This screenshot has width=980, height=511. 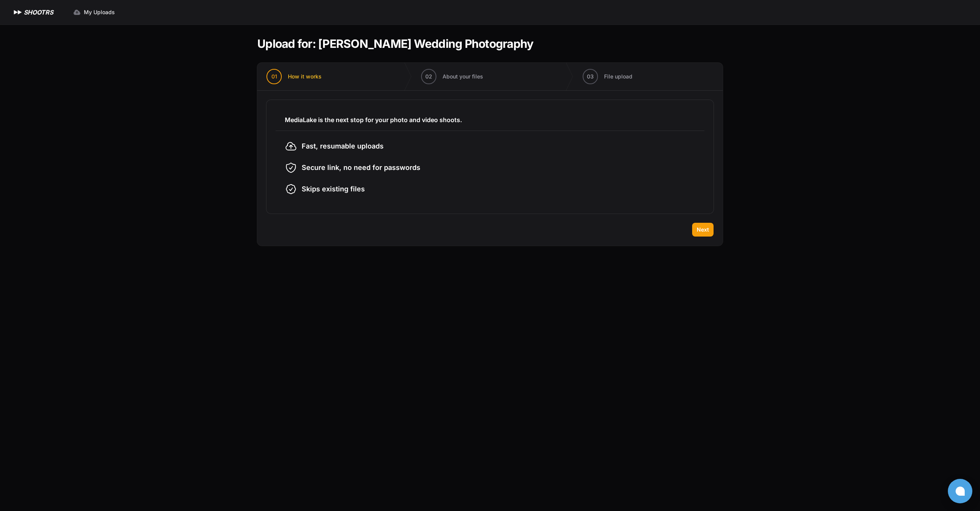 What do you see at coordinates (94, 12) in the screenshot?
I see `a: My Uploads` at bounding box center [94, 12].